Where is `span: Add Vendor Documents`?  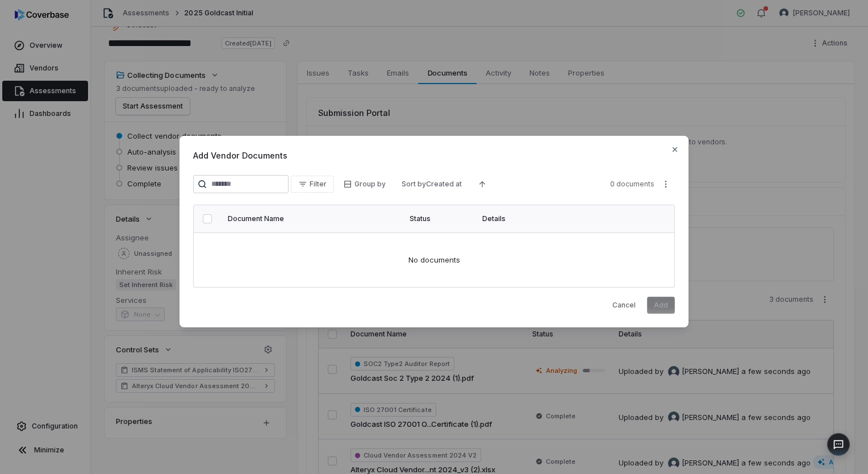
span: Add Vendor Documents is located at coordinates (434, 155).